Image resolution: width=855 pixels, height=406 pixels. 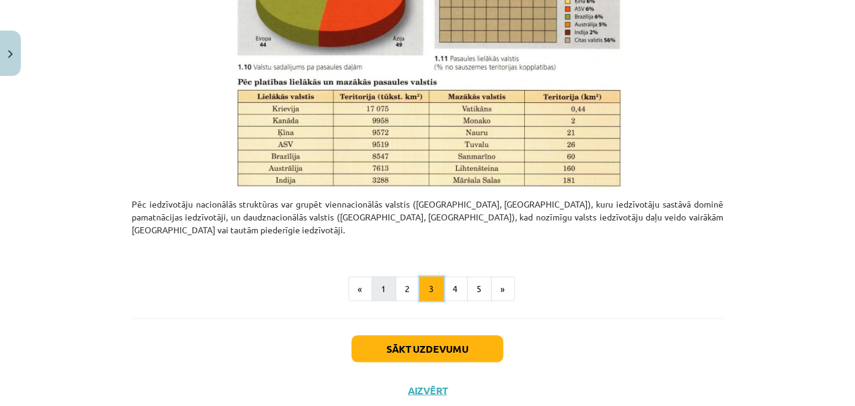 I want to click on button: 1, so click(x=384, y=289).